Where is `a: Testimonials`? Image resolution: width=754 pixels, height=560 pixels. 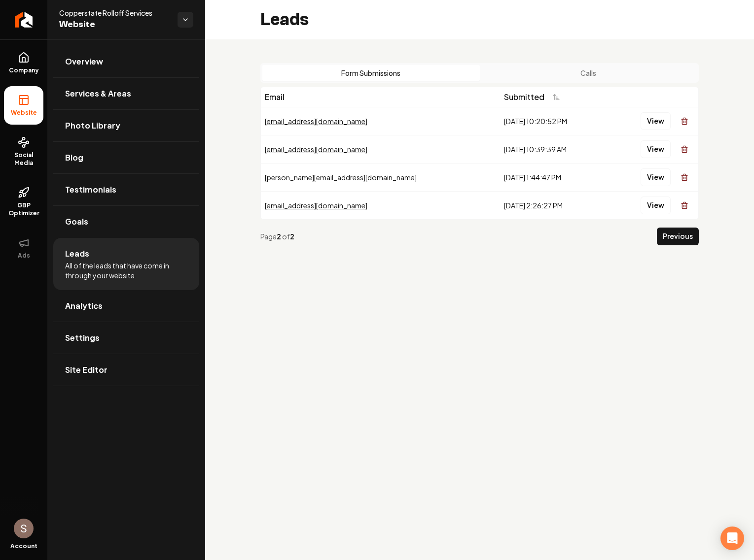 a: Testimonials is located at coordinates (127, 190).